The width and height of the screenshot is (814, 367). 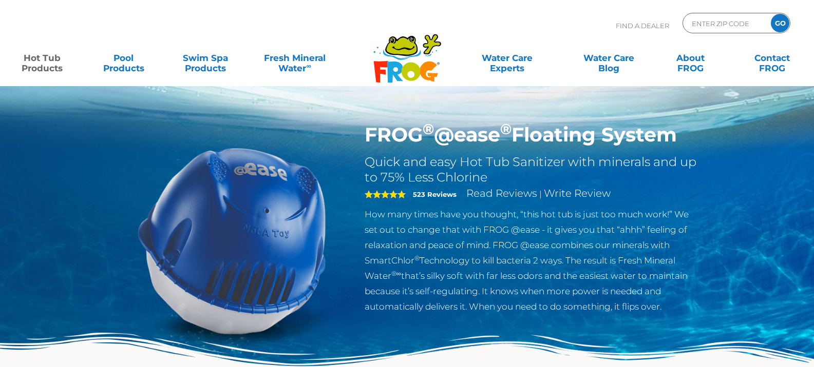 What do you see at coordinates (501, 194) in the screenshot?
I see `a: Read Reviews` at bounding box center [501, 194].